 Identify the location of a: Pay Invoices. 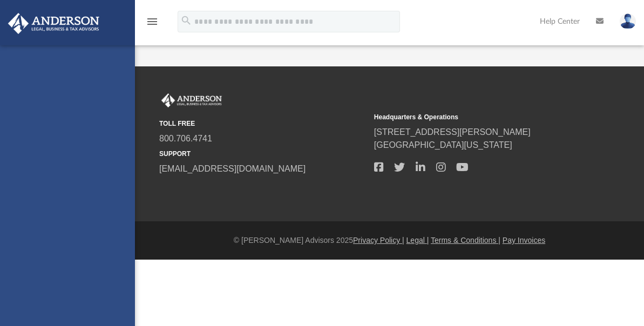
(523, 240).